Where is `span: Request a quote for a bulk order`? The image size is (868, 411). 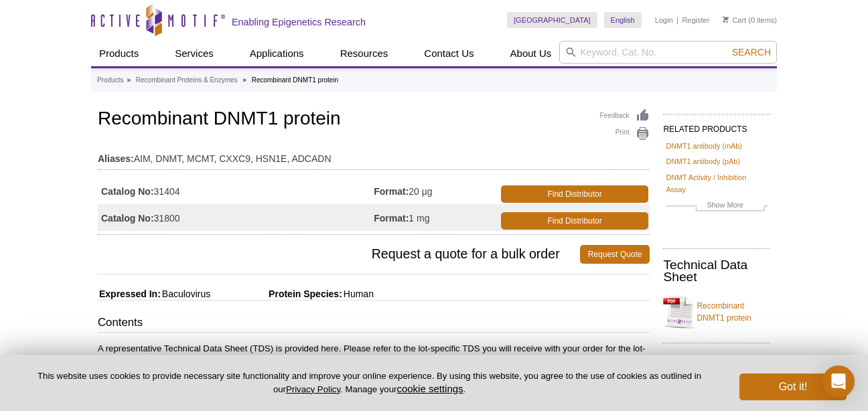 span: Request a quote for a bulk order is located at coordinates (339, 254).